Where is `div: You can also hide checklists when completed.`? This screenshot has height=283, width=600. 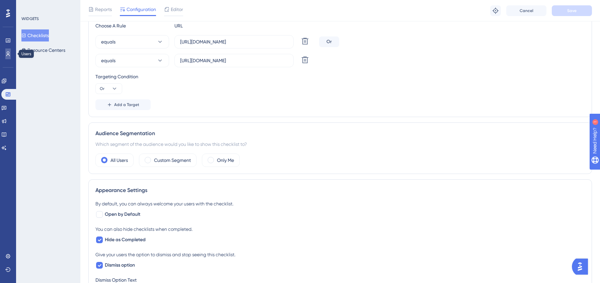
div: You can also hide checklists when completed. is located at coordinates (340, 229).